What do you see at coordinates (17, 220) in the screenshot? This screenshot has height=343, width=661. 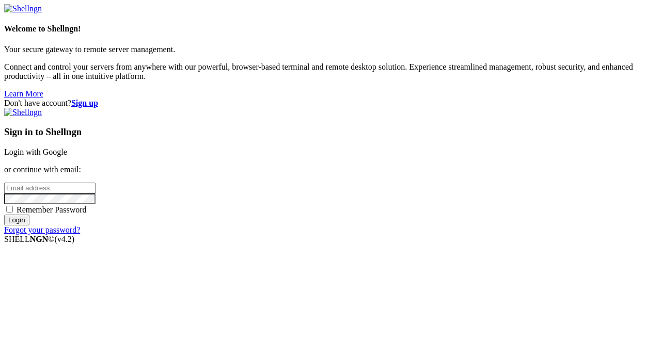 I see `input: Login` at bounding box center [17, 220].